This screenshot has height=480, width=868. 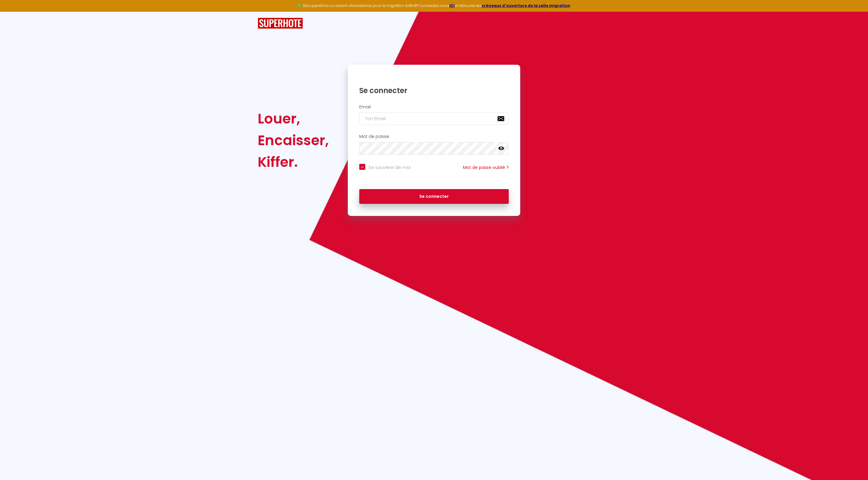 What do you see at coordinates (452, 5) in the screenshot?
I see `strong: ICI` at bounding box center [452, 5].